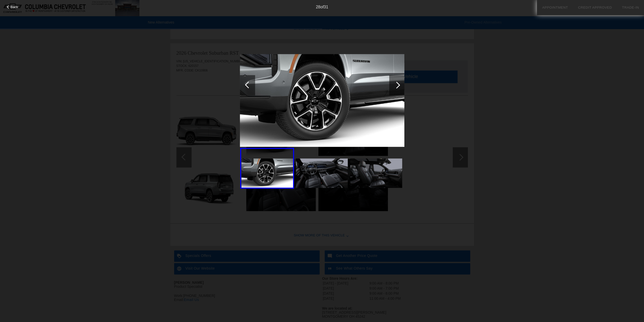 Image resolution: width=644 pixels, height=322 pixels. What do you see at coordinates (322, 100) in the screenshot?
I see `img: 4.jpg` at bounding box center [322, 100].